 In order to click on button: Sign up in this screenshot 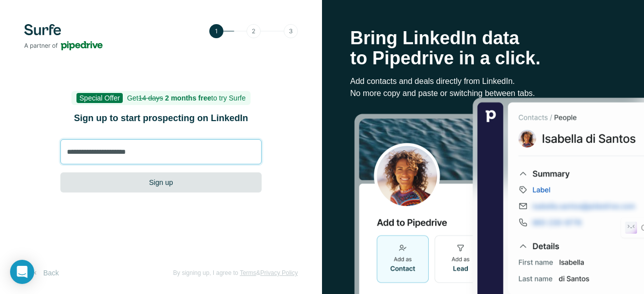, I will do `click(161, 183)`.